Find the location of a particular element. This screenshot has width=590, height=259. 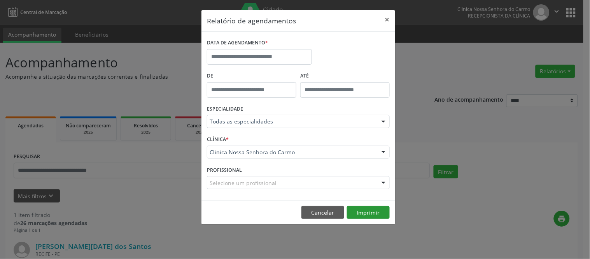

label: ESPECIALIDADE is located at coordinates (225, 109).